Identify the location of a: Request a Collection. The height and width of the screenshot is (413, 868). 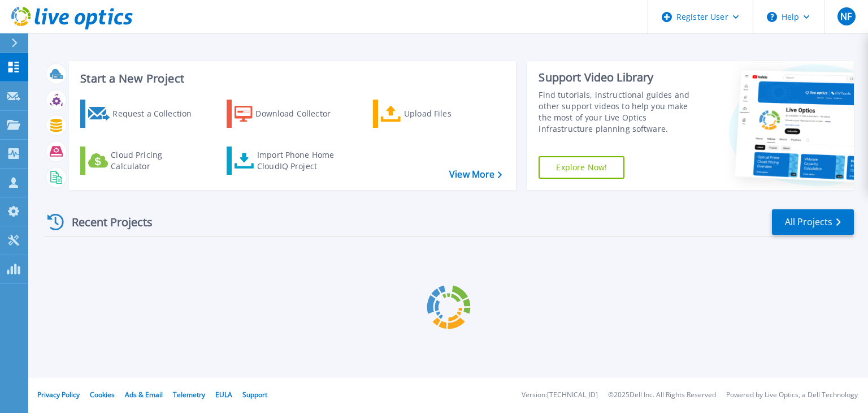
(143, 113).